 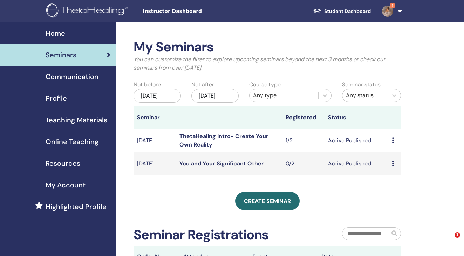 What do you see at coordinates (365, 96) in the screenshot?
I see `div: Any status` at bounding box center [365, 96].